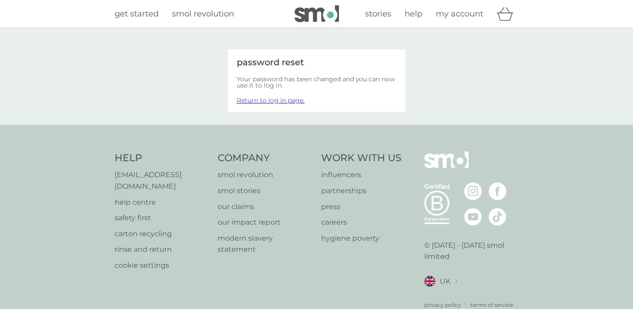 The image size is (633, 309). I want to click on p: press, so click(361, 207).